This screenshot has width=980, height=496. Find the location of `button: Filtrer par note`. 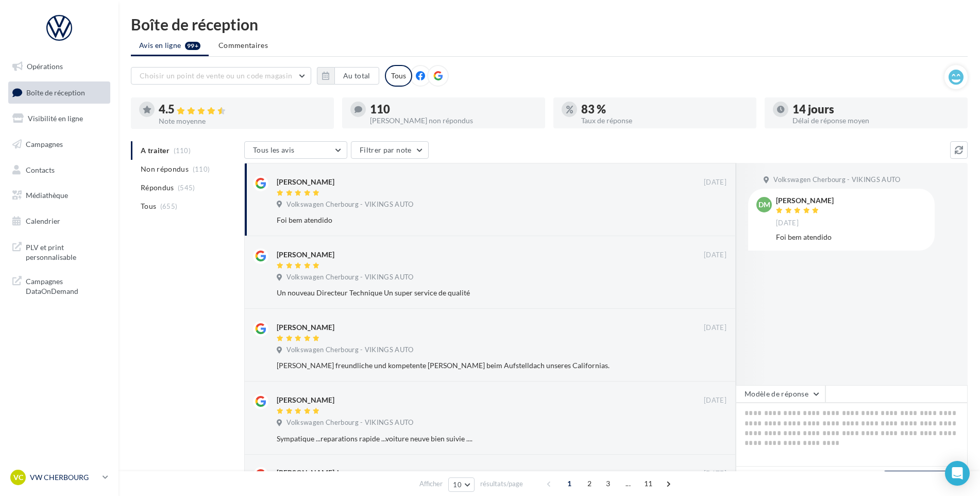

button: Filtrer par note is located at coordinates (389, 150).